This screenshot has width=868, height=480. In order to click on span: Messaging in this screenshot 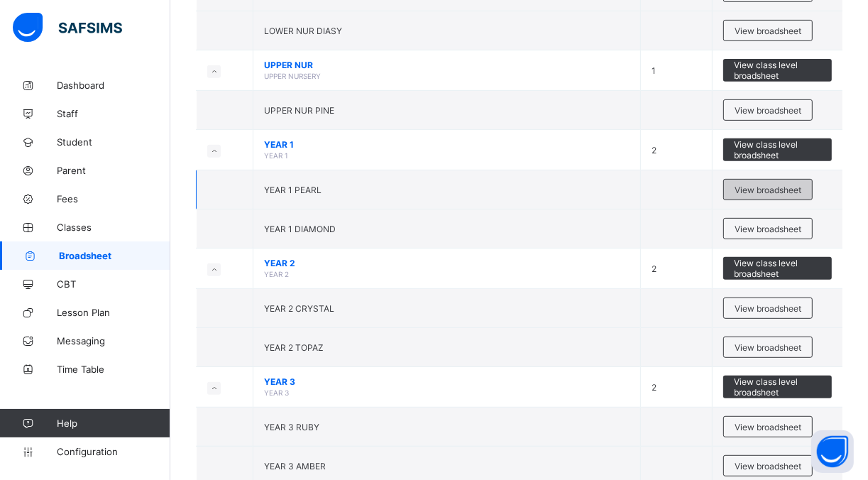, I will do `click(114, 341)`.